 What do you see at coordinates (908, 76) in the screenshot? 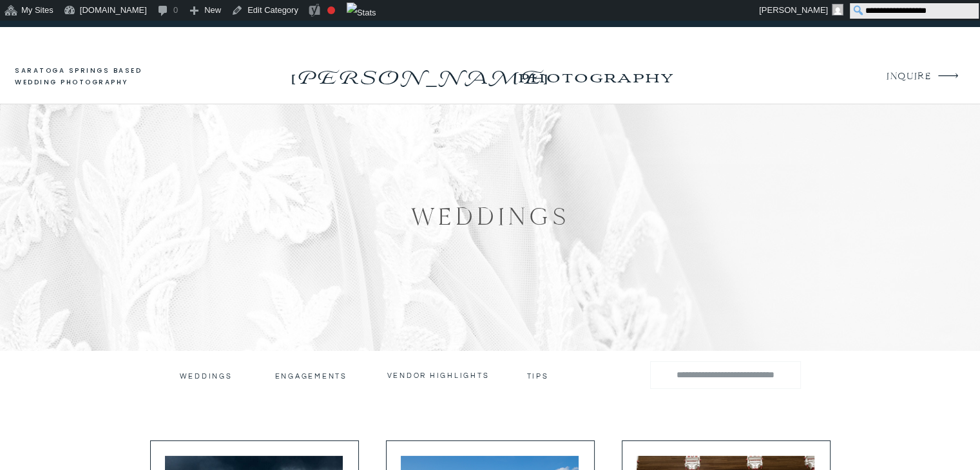
I see `a: INQUIRE` at bounding box center [908, 76].